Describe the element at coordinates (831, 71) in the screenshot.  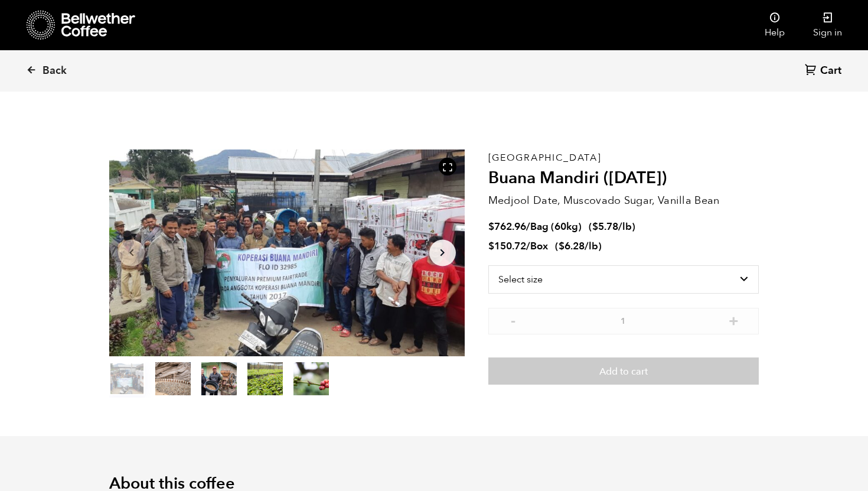
I see `span: Cart` at that location.